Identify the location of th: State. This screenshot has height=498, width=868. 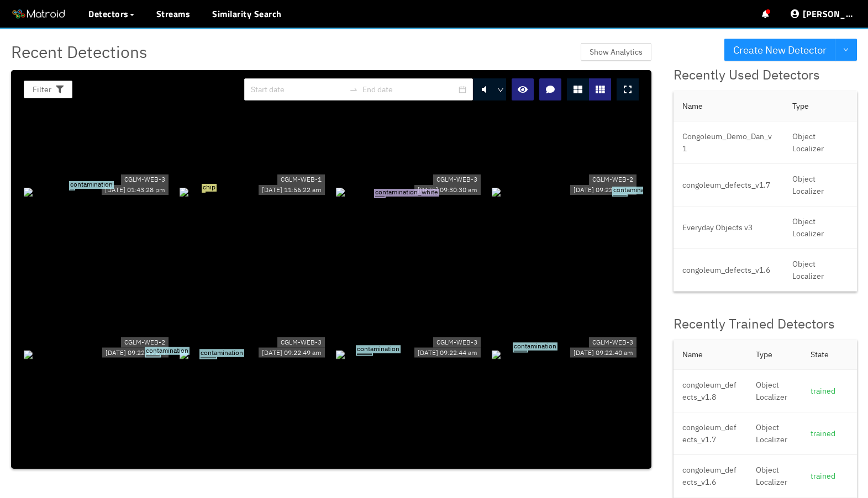
(829, 355).